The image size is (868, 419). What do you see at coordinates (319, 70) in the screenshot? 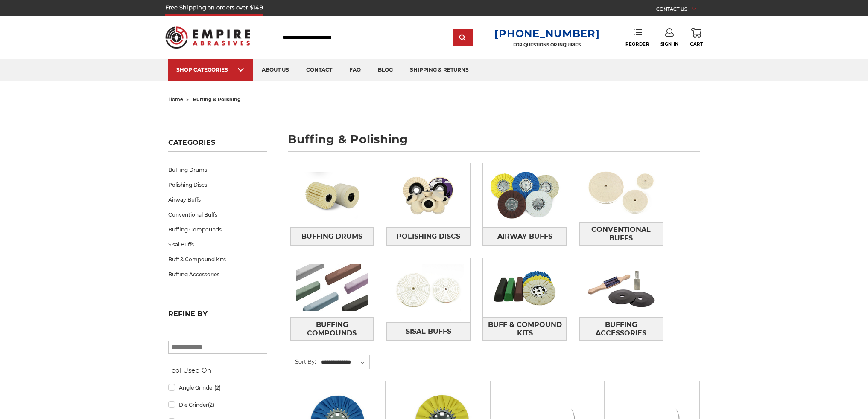
I see `a: contact` at bounding box center [319, 70].